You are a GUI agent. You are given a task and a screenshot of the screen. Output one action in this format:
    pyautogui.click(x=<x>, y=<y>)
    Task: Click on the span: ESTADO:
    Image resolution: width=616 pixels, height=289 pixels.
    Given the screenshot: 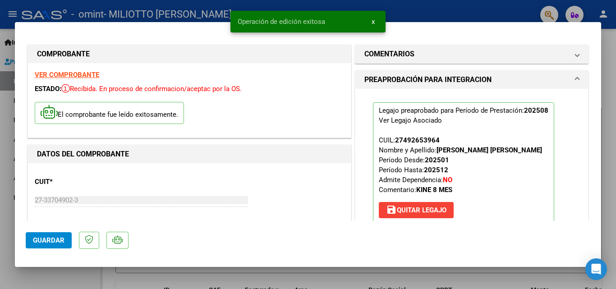 What is the action you would take?
    pyautogui.click(x=48, y=89)
    